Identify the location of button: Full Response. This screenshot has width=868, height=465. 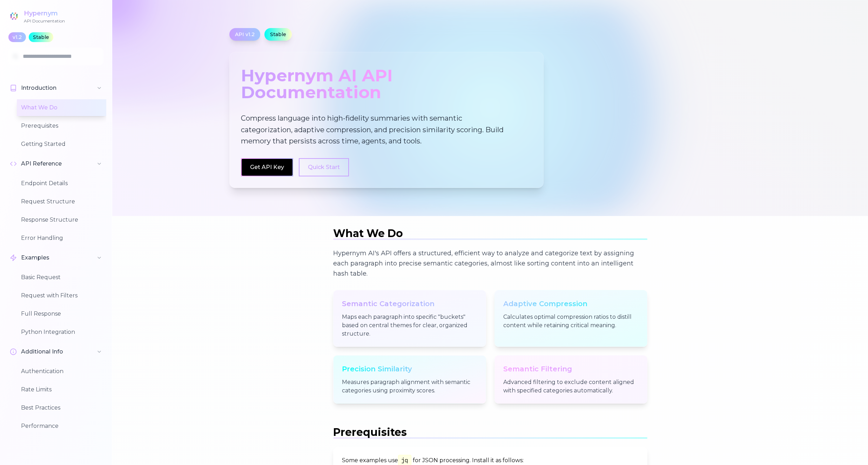
(61, 314).